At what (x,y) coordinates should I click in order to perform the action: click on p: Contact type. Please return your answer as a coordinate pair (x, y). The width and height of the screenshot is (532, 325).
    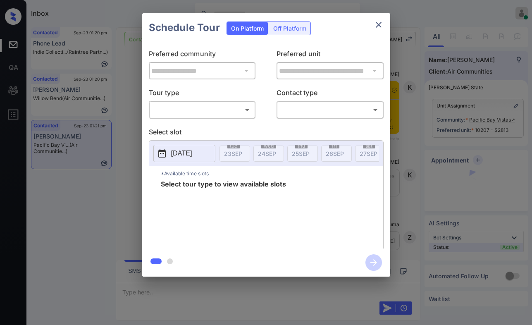
    Looking at the image, I should click on (330, 94).